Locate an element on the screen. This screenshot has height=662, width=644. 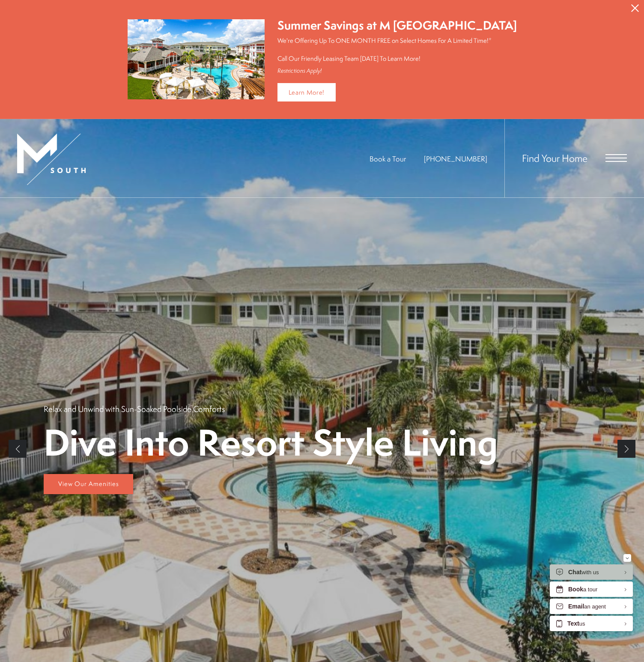
a: Next is located at coordinates (626, 448).